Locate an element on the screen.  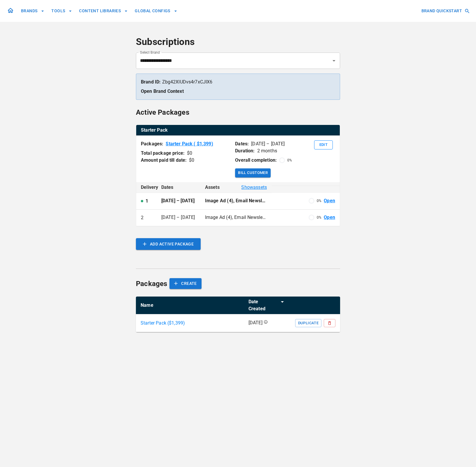
button: ADD ACTIVE PACKAGE is located at coordinates (169, 244).